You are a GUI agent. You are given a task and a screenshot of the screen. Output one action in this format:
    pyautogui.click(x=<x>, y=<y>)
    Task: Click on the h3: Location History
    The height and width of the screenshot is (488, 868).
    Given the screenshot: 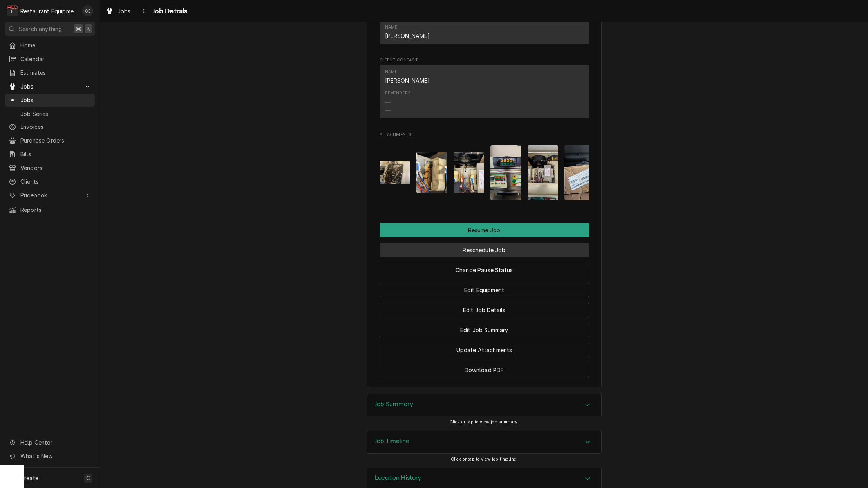 What is the action you would take?
    pyautogui.click(x=398, y=477)
    